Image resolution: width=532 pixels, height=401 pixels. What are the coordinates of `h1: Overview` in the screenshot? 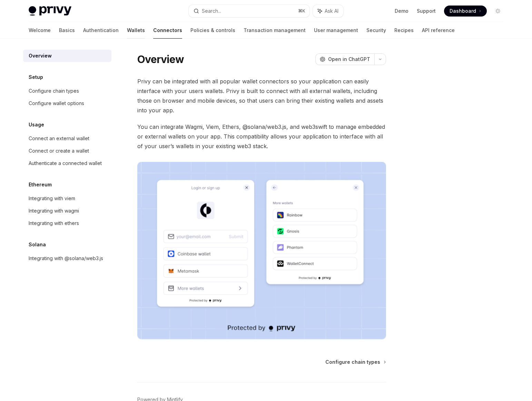 It's located at (160, 59).